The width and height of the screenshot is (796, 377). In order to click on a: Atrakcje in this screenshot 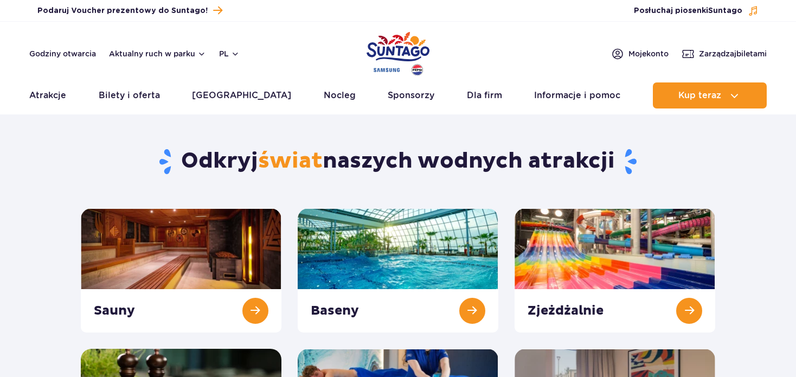, I will do `click(48, 95)`.